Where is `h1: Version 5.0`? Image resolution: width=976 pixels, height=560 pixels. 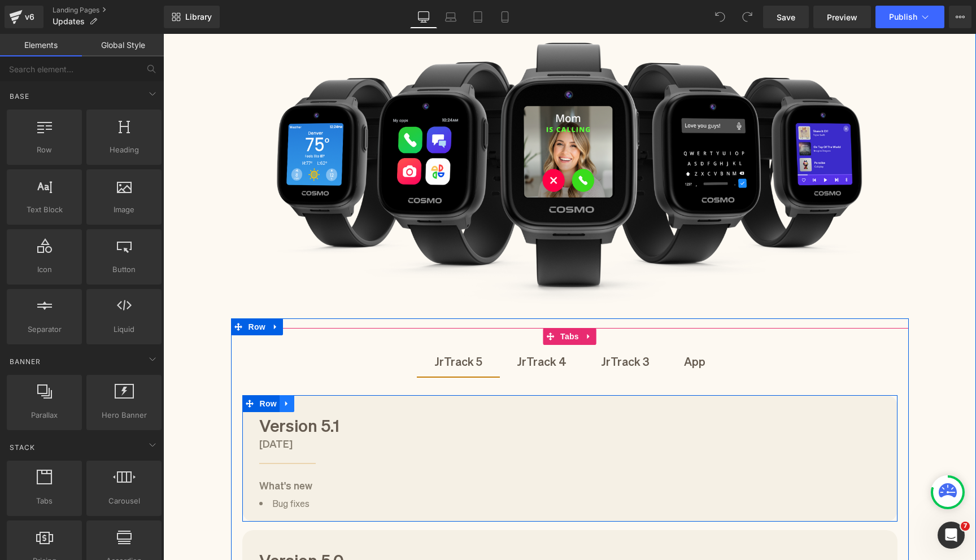 h1: Version 5.0 is located at coordinates (410, 525).